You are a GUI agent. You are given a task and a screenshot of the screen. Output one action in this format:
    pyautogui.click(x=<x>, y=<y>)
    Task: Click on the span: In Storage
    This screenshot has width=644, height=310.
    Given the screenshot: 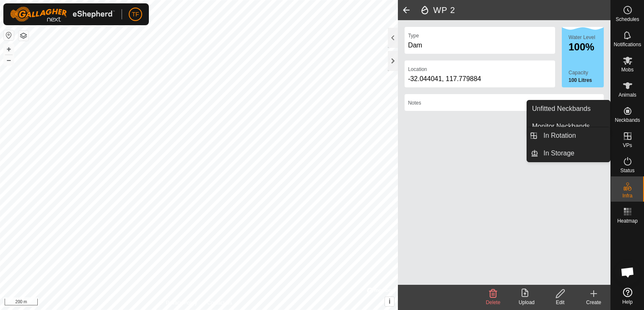 What is the action you would take?
    pyautogui.click(x=559, y=153)
    